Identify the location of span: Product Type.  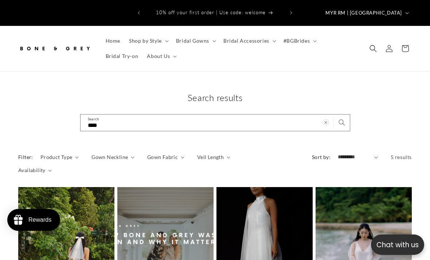
(56, 157).